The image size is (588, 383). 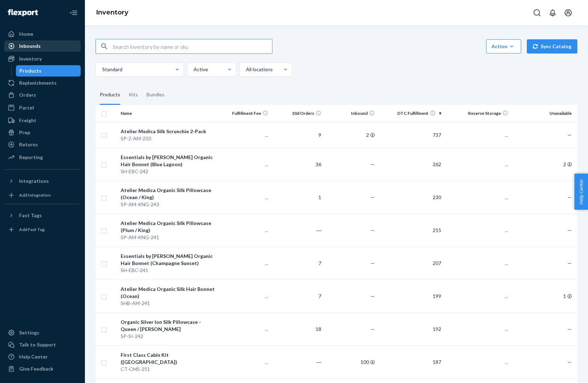 I want to click on th: DTC Fulfillment, so click(x=410, y=113).